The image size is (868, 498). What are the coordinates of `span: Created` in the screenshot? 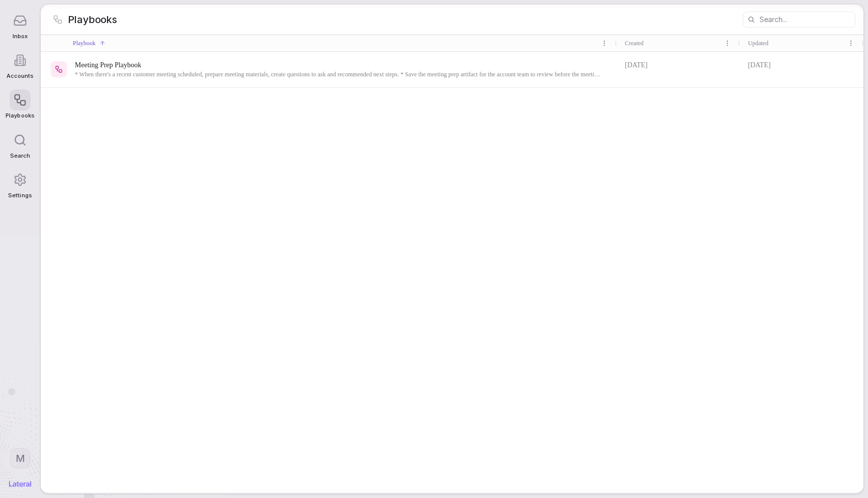 It's located at (634, 43).